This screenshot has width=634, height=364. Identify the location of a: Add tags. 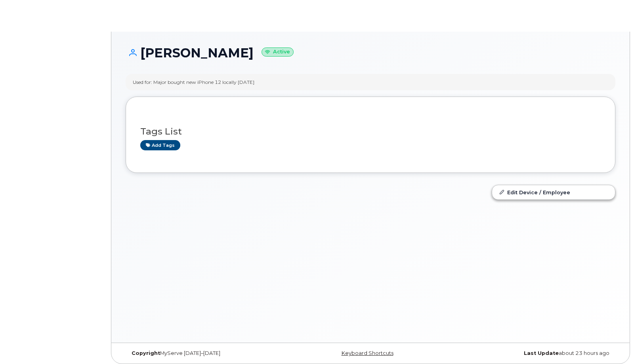
(160, 145).